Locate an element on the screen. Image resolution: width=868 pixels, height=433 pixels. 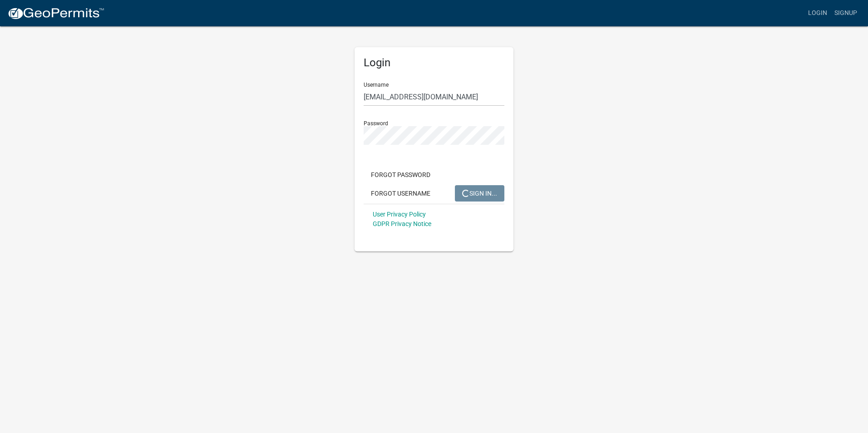
button: SIGN IN... is located at coordinates (480, 193).